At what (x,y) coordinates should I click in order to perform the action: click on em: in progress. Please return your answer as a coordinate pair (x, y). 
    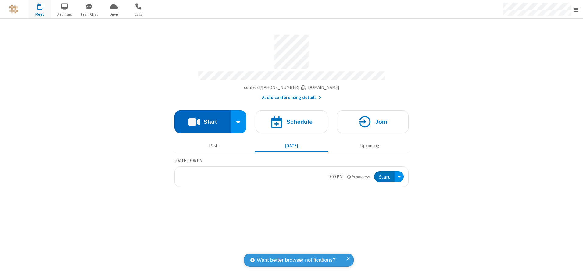
    Looking at the image, I should click on (358, 177).